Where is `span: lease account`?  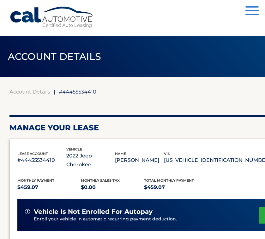 span: lease account is located at coordinates (32, 154).